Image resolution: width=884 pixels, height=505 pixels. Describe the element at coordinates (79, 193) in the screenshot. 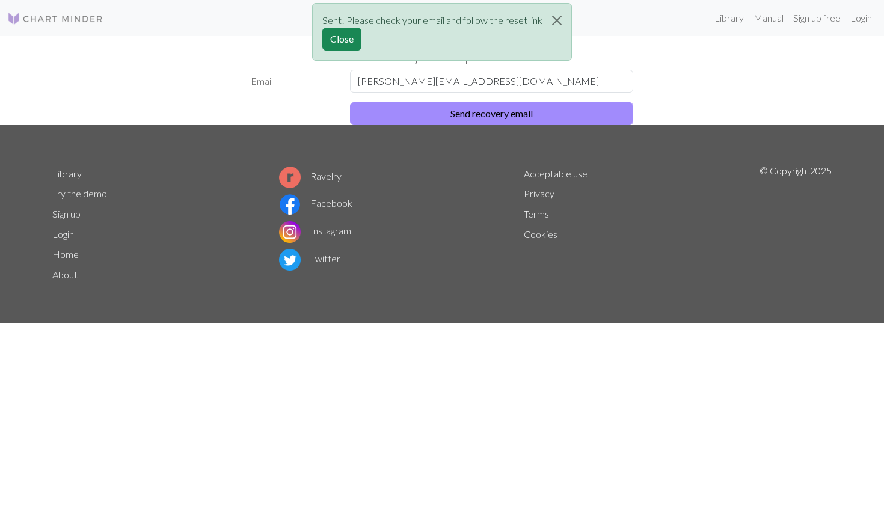

I see `a: Try the demo` at that location.